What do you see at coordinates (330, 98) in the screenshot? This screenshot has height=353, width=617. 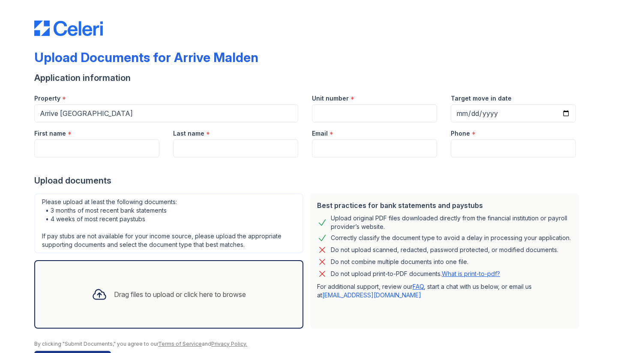 I see `label: Unit number` at bounding box center [330, 98].